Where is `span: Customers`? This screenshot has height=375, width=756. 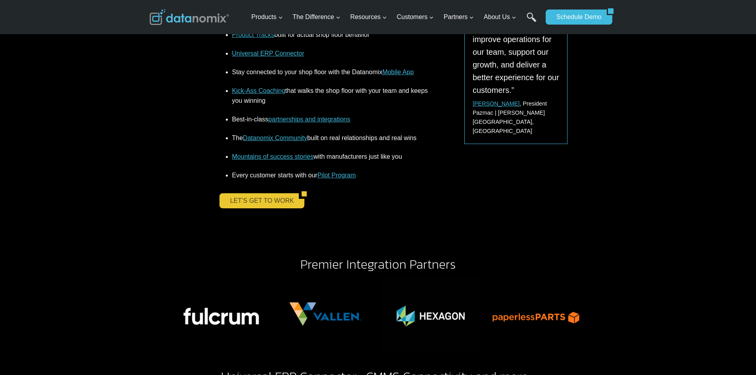 span: Customers is located at coordinates (415, 17).